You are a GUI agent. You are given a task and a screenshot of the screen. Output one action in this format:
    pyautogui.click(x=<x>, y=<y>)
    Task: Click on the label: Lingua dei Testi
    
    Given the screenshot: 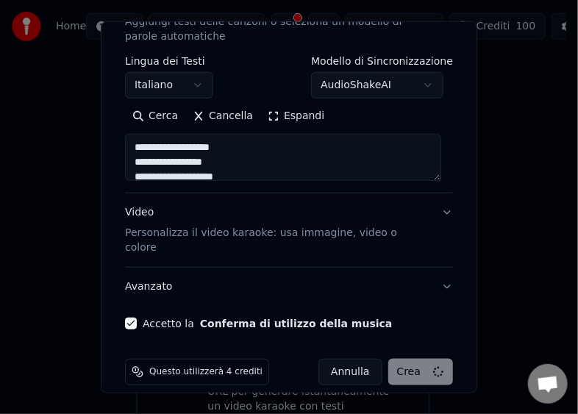 What is the action you would take?
    pyautogui.click(x=169, y=61)
    